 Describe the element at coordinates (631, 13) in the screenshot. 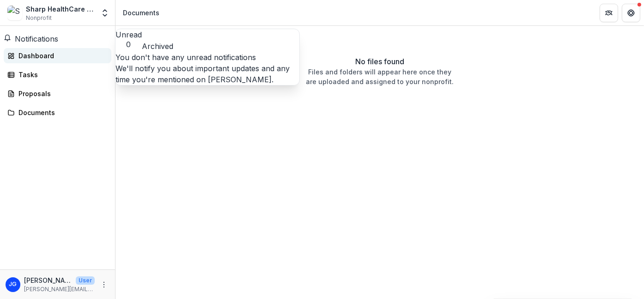

I see `button: Get Help` at that location.